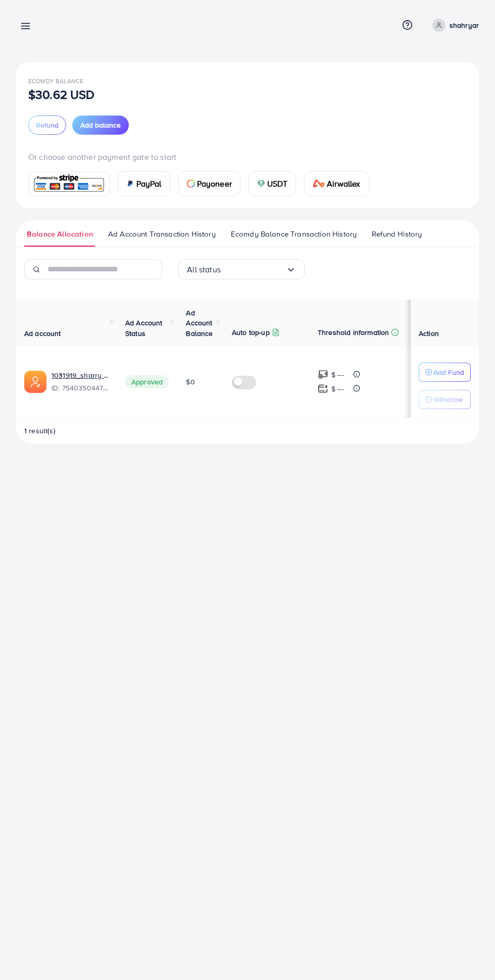  Describe the element at coordinates (464, 25) in the screenshot. I see `p: shahryar` at that location.